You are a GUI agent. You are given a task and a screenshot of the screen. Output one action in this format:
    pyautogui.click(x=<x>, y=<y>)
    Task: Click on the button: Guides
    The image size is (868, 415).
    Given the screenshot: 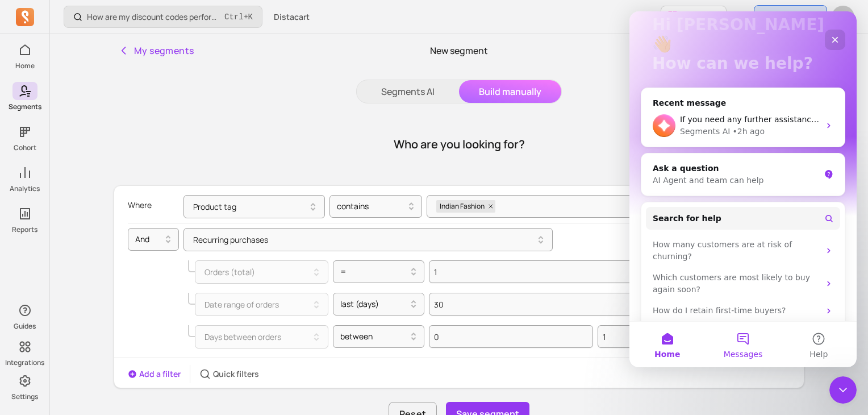 What is the action you would take?
    pyautogui.click(x=25, y=316)
    